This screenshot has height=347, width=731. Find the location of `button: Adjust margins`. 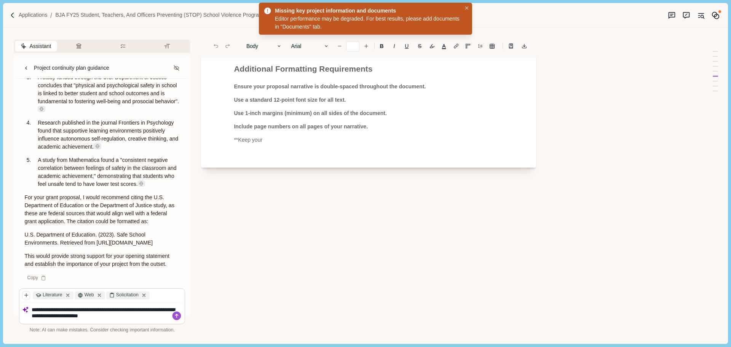

button: Adjust margins is located at coordinates (468, 46).